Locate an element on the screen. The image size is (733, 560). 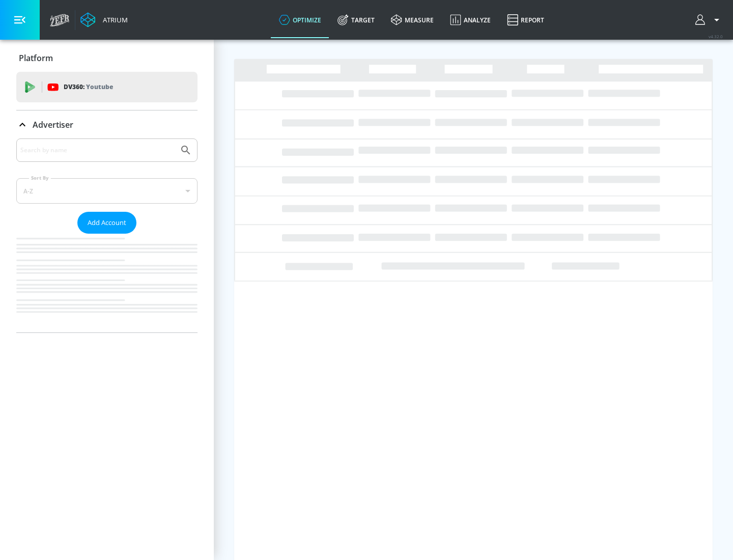
a: Target is located at coordinates (356, 20).